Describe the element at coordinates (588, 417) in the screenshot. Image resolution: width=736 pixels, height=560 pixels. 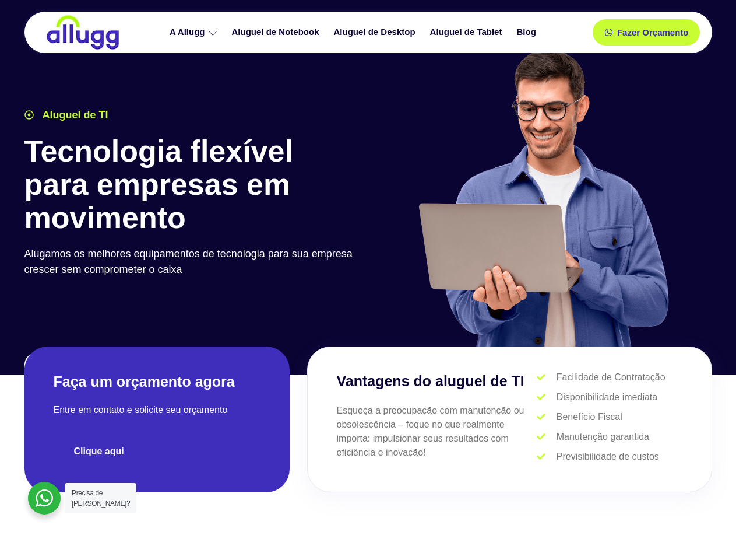
I see `span: Benefício Fiscal` at that location.